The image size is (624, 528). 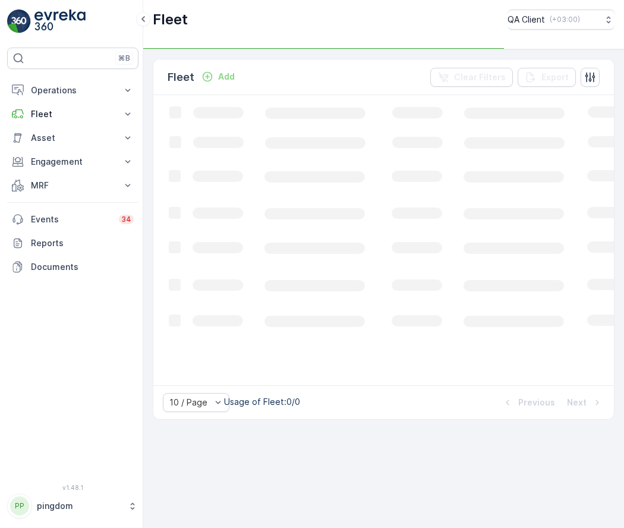 What do you see at coordinates (72, 162) in the screenshot?
I see `button: Engagement` at bounding box center [72, 162].